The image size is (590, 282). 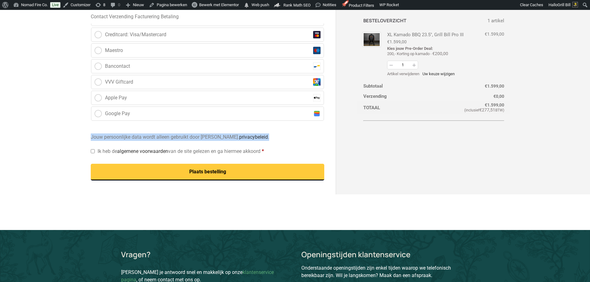 What do you see at coordinates (438, 74) in the screenshot?
I see `a: Uw keuze wijzigen` at bounding box center [438, 74].